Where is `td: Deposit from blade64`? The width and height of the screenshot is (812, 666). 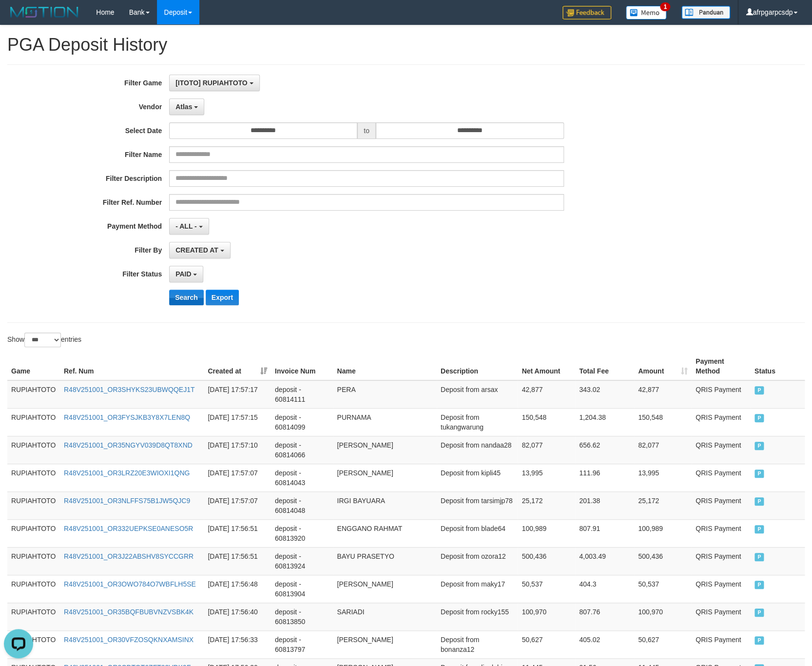
td: Deposit from blade64 is located at coordinates (477, 533).